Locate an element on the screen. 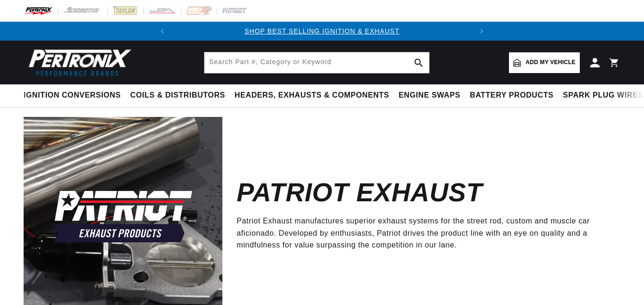  summary: Headers, Exhausts & Components is located at coordinates (311, 95).